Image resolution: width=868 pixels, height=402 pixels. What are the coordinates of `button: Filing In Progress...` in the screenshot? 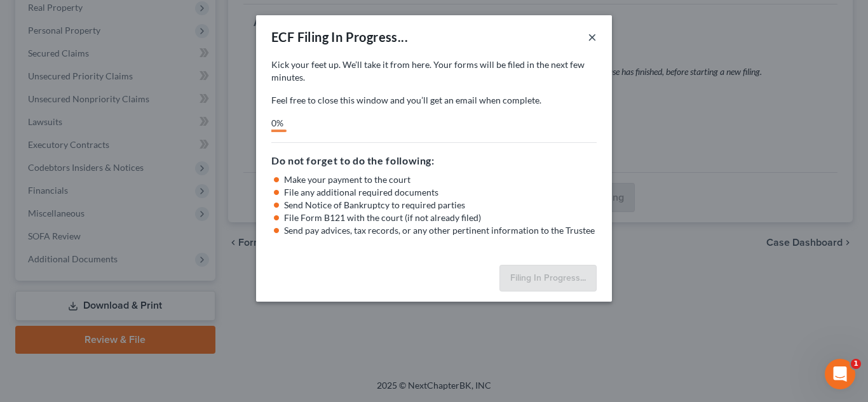 It's located at (548, 278).